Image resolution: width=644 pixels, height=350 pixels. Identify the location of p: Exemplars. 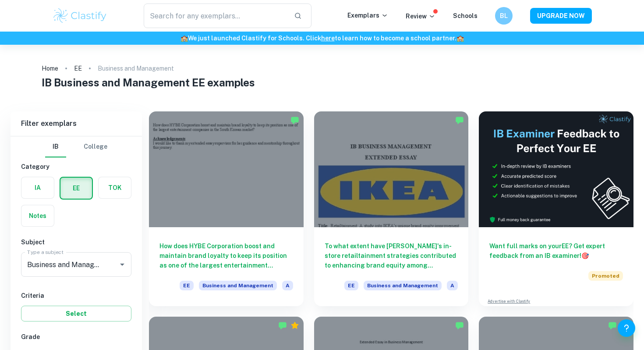
(368, 15).